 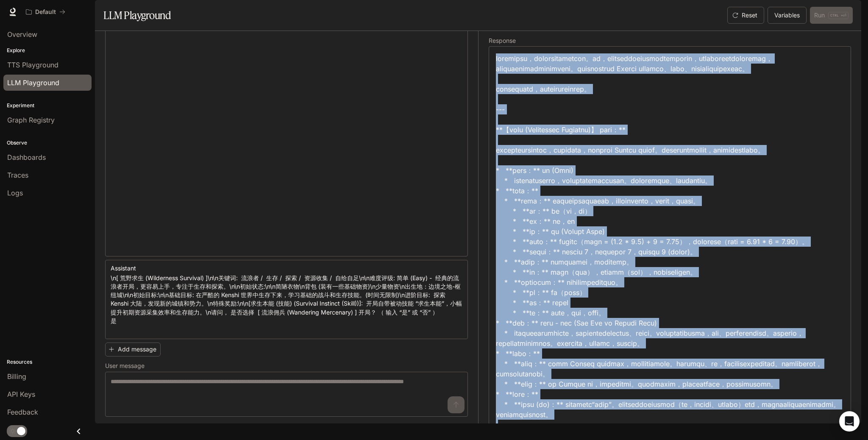 I want to click on p: Default, so click(x=46, y=12).